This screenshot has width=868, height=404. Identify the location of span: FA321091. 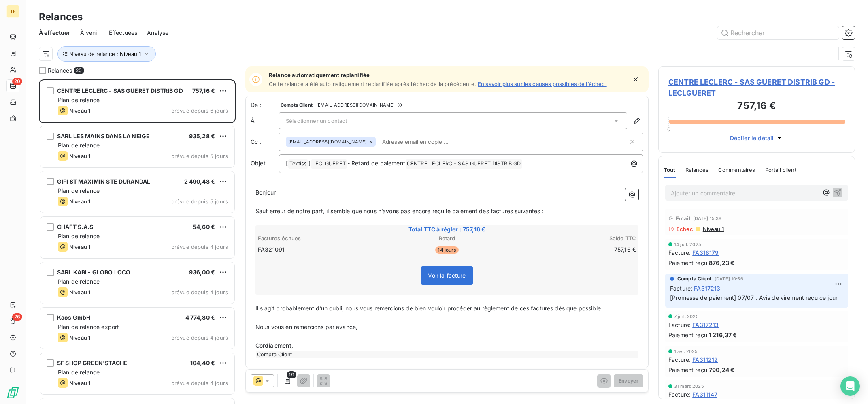
(272, 250).